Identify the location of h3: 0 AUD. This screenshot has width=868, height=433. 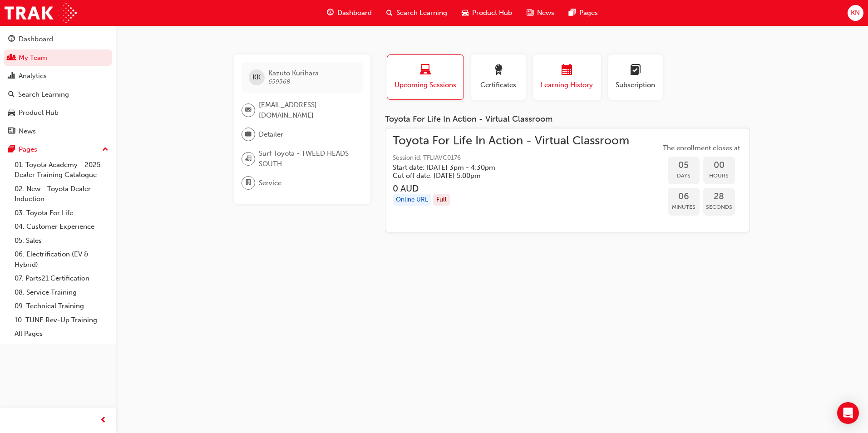
(511, 188).